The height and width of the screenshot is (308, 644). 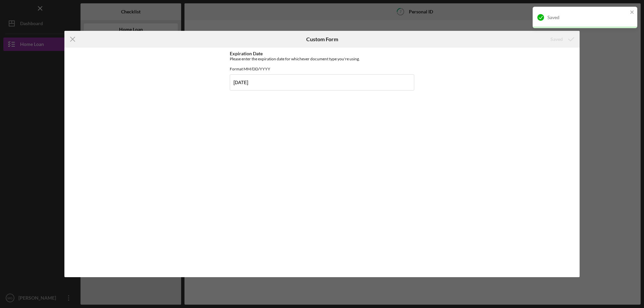 I want to click on button: close, so click(x=632, y=13).